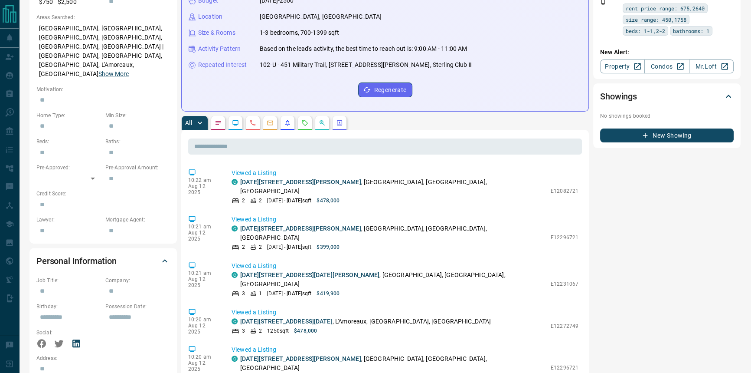  What do you see at coordinates (69, 141) in the screenshot?
I see `p: Beds:` at bounding box center [69, 141].